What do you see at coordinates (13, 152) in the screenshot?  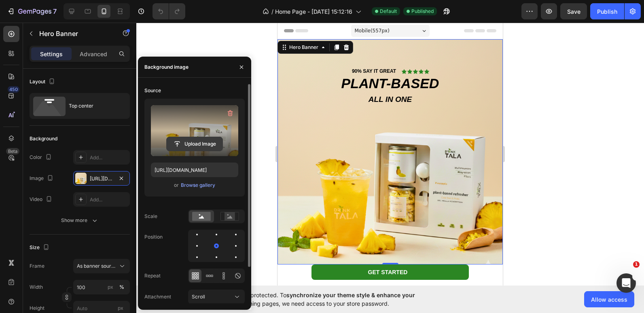 I see `div: Beta` at bounding box center [13, 152].